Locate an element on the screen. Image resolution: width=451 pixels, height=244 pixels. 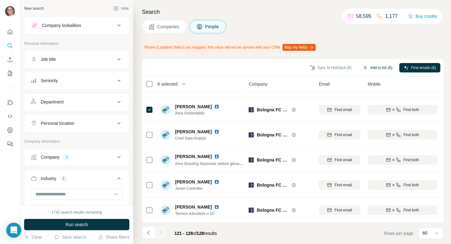
span: results is located at coordinates (196, 233).